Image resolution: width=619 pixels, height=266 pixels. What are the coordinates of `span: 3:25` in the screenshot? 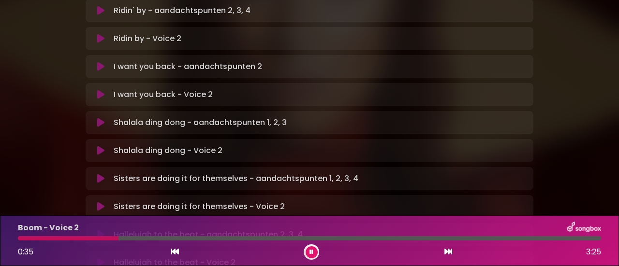 It's located at (593, 252).